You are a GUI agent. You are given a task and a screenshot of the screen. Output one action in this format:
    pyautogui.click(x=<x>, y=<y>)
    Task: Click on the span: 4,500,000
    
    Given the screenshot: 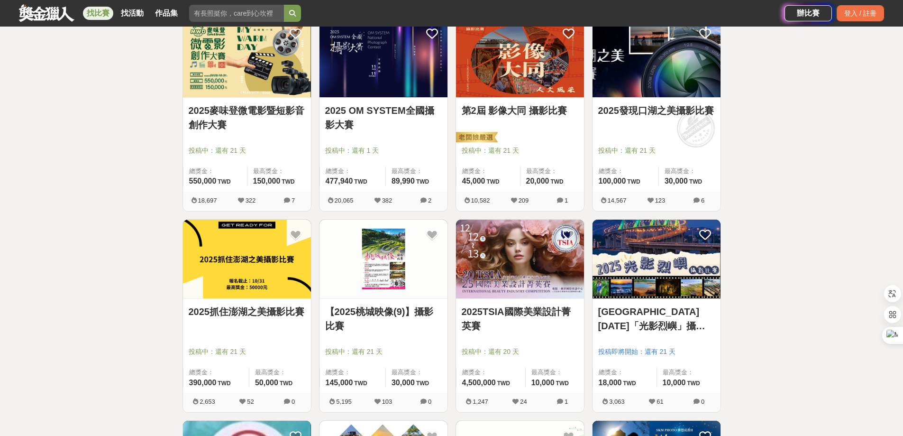 What is the action you would take?
    pyautogui.click(x=479, y=382)
    